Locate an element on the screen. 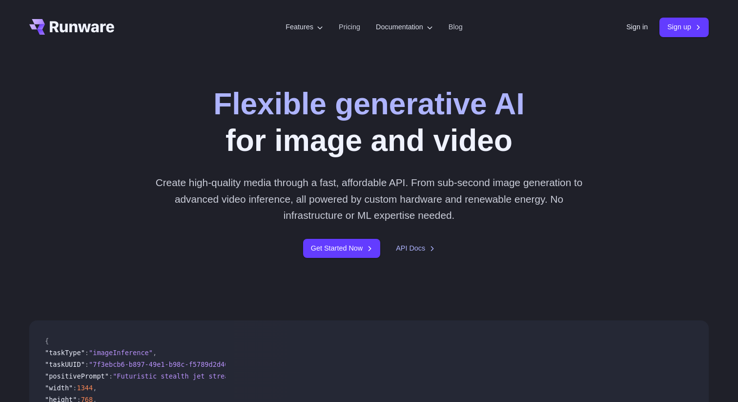  span: 1344 is located at coordinates (84, 387).